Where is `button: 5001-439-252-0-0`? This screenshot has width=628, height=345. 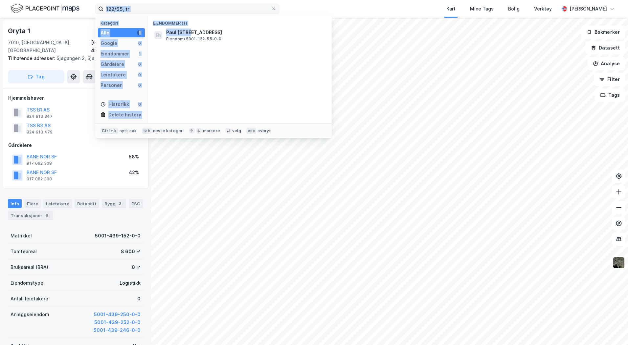
button: 5001-439-252-0-0 is located at coordinates (117, 323).